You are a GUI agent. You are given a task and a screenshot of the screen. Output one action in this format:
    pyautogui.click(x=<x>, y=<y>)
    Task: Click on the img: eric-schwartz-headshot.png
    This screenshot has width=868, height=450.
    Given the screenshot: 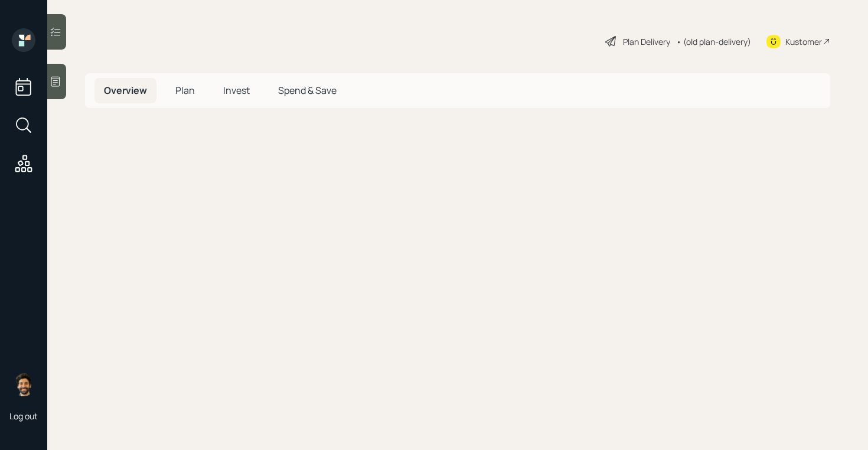 What is the action you would take?
    pyautogui.click(x=23, y=385)
    